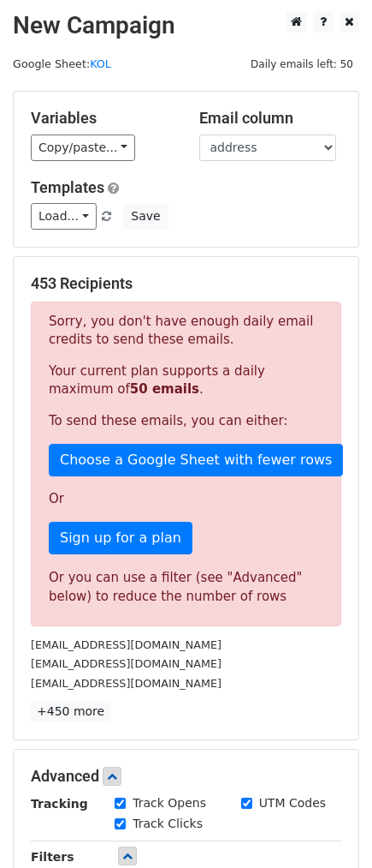 This screenshot has width=372, height=868. I want to click on label: UTM Codes, so click(292, 803).